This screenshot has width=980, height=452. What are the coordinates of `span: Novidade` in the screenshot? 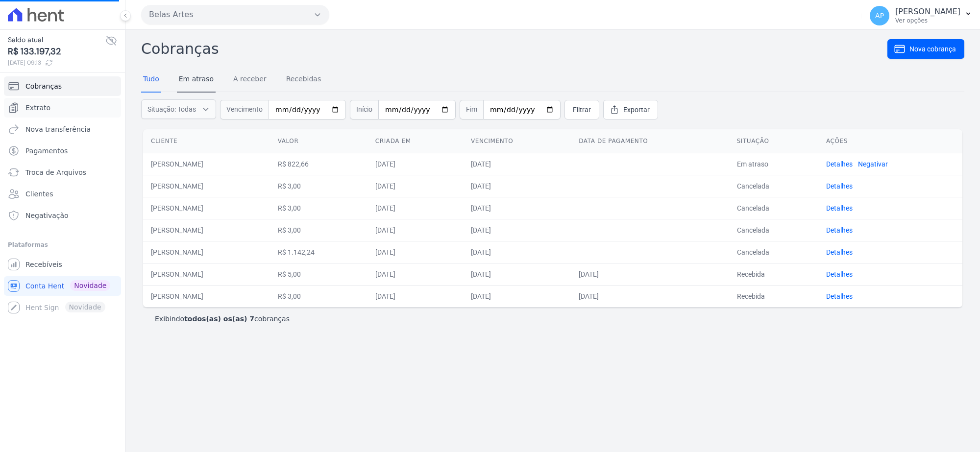 It's located at (90, 286).